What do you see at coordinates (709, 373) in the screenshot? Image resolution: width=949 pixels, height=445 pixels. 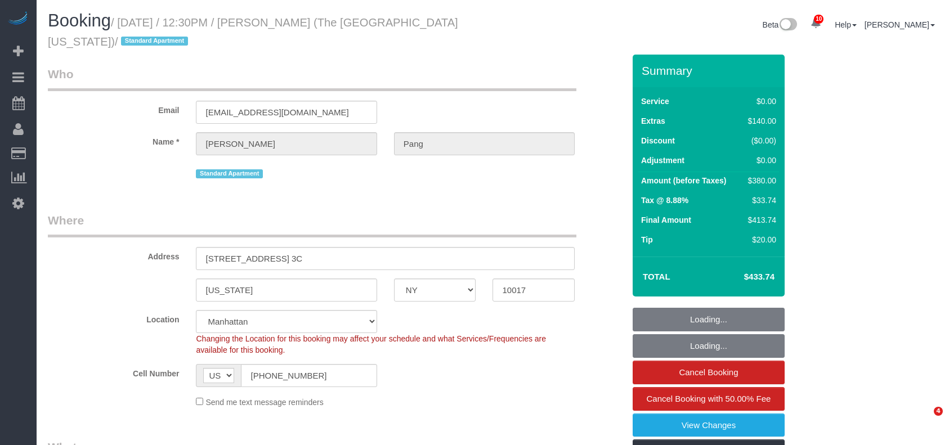 I see `a: Cancel Booking` at bounding box center [709, 373].